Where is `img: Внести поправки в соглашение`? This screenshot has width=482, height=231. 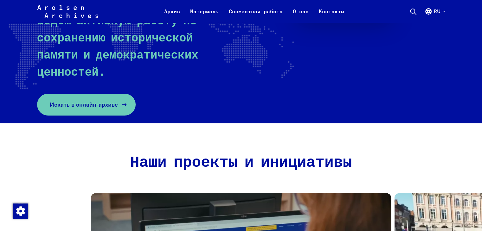
img: Внести поправки в соглашение is located at coordinates (21, 212).